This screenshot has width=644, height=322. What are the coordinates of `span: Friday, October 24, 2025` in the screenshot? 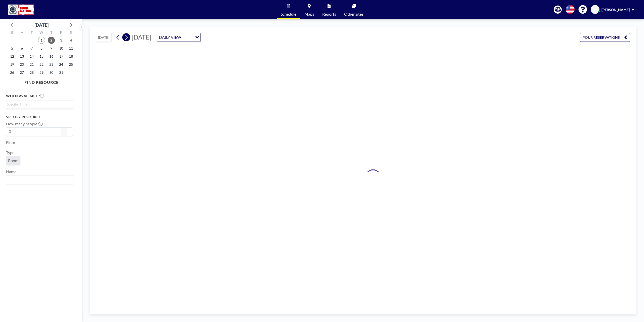 It's located at (61, 64).